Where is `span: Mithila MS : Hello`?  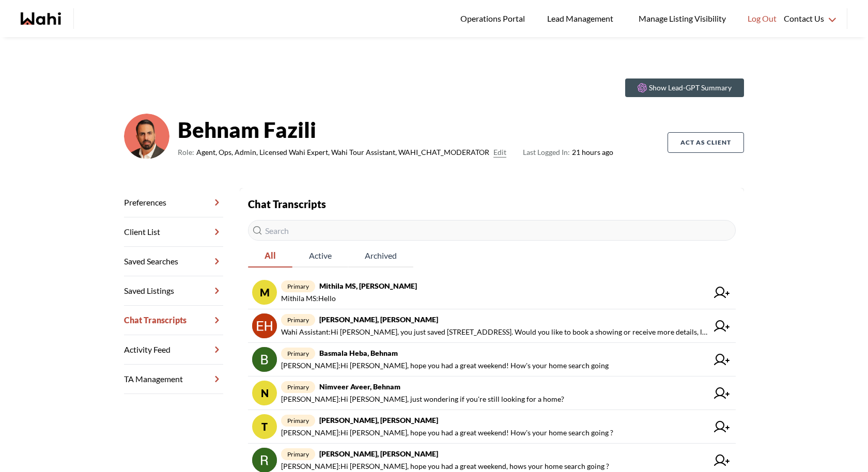
span: Mithila MS : Hello is located at coordinates (308, 298).